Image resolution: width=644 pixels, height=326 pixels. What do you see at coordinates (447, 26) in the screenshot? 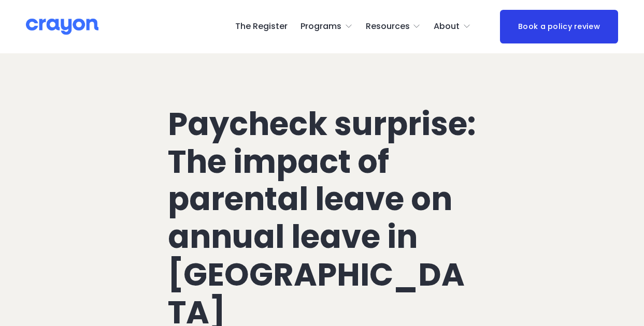
I see `span: About` at bounding box center [447, 26].